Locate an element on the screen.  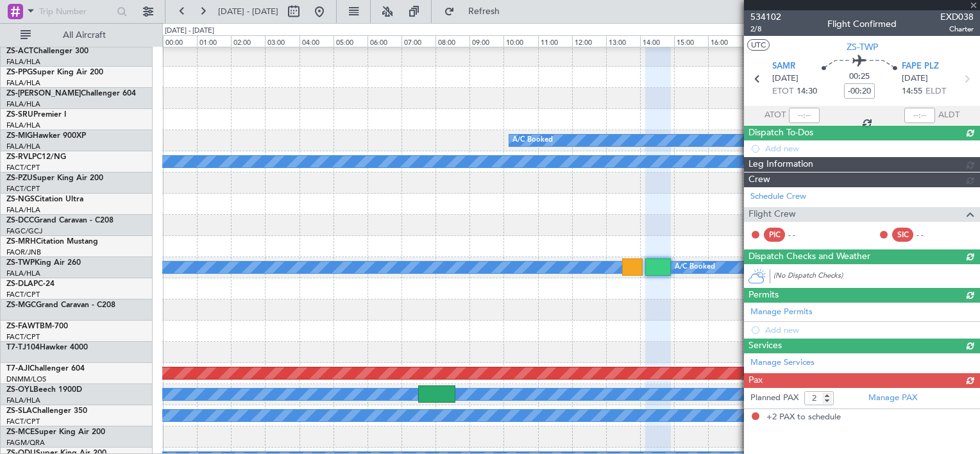
div: 15:00 is located at coordinates (690, 41).